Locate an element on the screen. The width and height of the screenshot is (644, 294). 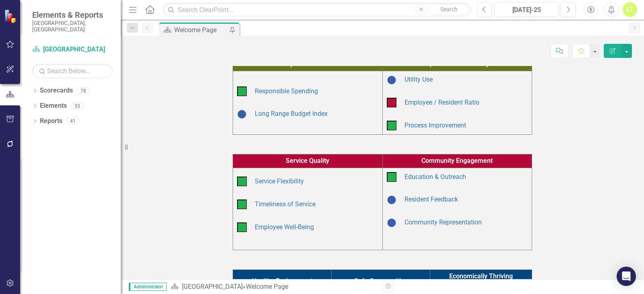
button: Search is located at coordinates (449, 9).